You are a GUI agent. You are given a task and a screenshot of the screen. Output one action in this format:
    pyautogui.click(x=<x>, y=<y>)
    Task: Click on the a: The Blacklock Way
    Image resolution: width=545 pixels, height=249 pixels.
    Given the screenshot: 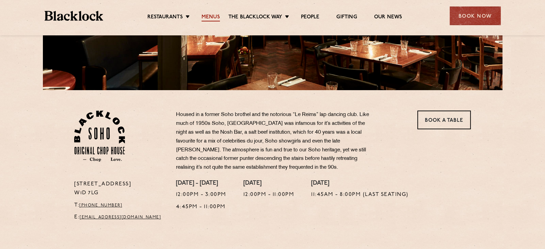 What is the action you would take?
    pyautogui.click(x=255, y=18)
    